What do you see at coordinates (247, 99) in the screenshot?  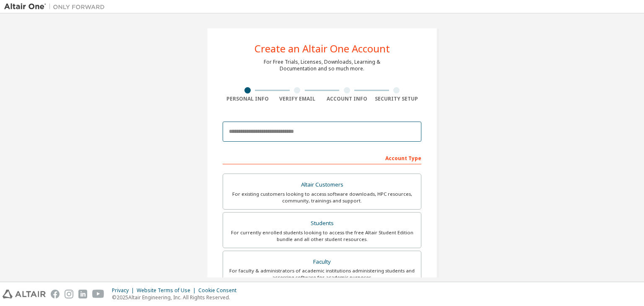 I see `div: Personal Info` at bounding box center [247, 99].